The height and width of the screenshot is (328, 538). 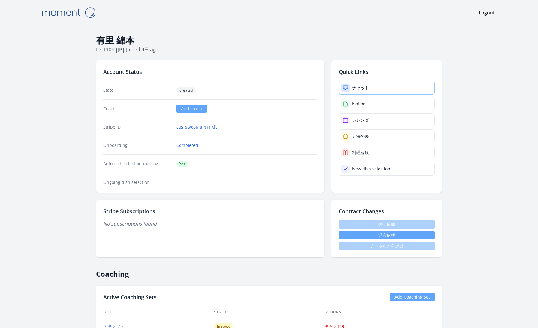 What do you see at coordinates (360, 136) in the screenshot?
I see `div: 五法の表` at bounding box center [360, 136].